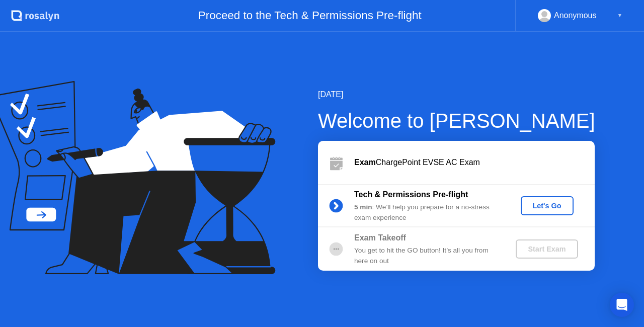 This screenshot has width=644, height=327. I want to click on b: Exam, so click(365, 162).